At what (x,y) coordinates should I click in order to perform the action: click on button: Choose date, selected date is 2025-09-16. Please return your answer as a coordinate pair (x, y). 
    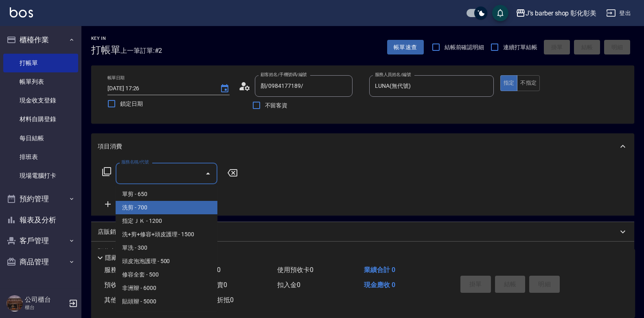
    Looking at the image, I should click on (225, 89).